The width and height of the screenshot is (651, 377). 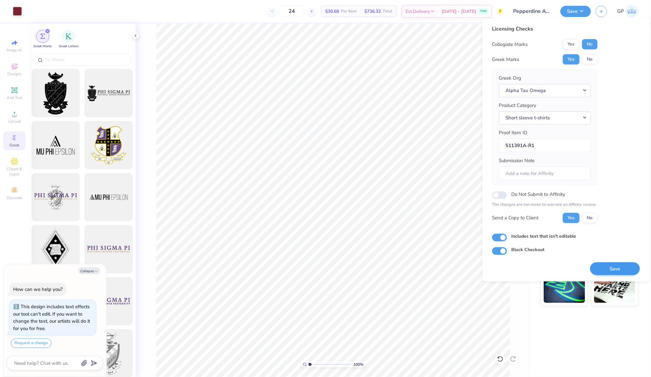 What do you see at coordinates (627, 11) in the screenshot?
I see `a: GP` at bounding box center [627, 11].